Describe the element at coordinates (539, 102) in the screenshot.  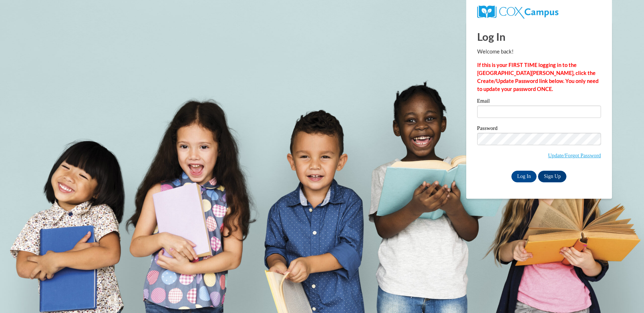
I see `label: Email` at that location.